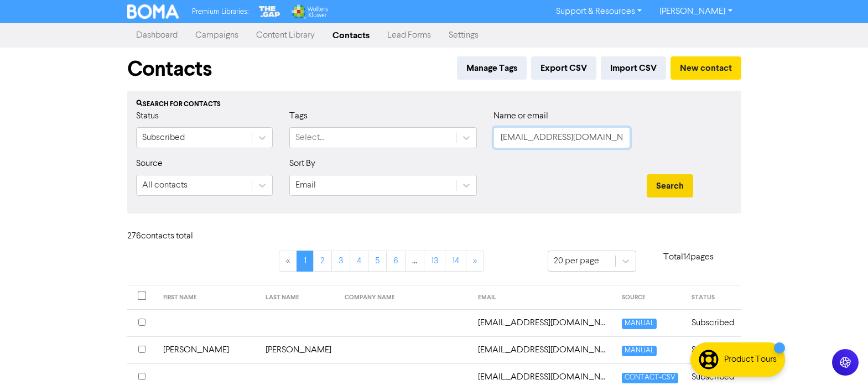 This screenshot has width=868, height=385. Describe the element at coordinates (217, 36) in the screenshot. I see `a: Campaigns` at that location.